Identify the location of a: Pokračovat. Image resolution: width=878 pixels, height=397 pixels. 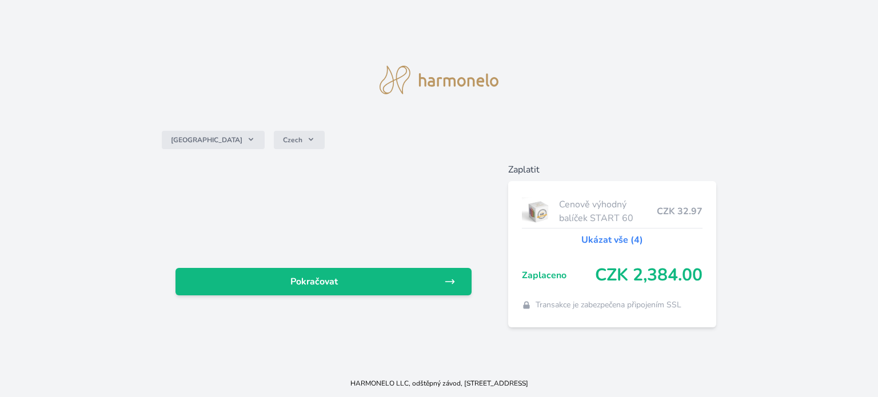
(324, 282).